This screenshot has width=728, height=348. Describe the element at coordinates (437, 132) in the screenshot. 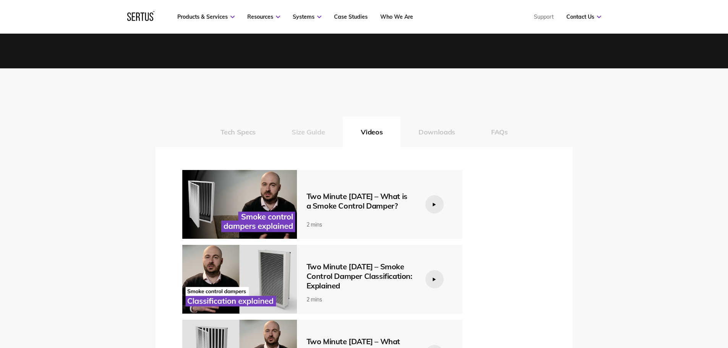

I see `button: Downloads` at that location.